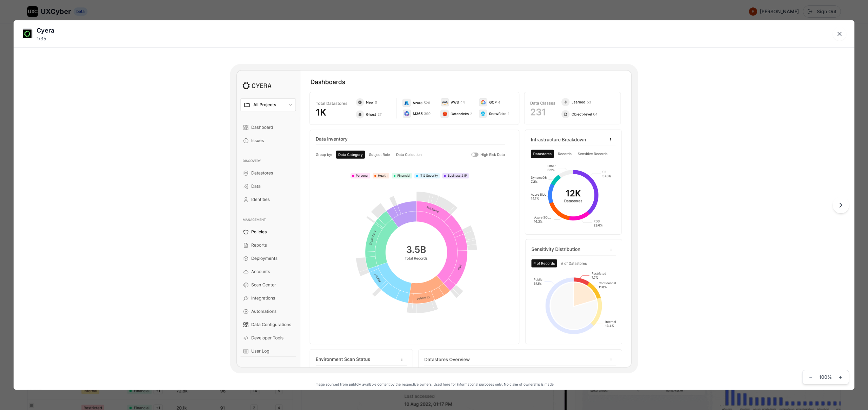  Describe the element at coordinates (434, 384) in the screenshot. I see `div: Image sourced from publicly available content by the respective owners. Used here for information...` at that location.